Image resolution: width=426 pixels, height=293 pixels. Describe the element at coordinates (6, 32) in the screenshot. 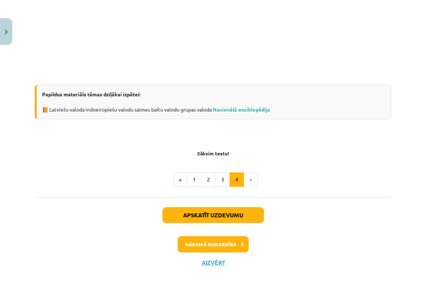

I see `img: icon-close-lesson-0947bae3869378f0d4975bcd49f059093ad1ed9edebbc8119c70593378902aed.svg` at that location.